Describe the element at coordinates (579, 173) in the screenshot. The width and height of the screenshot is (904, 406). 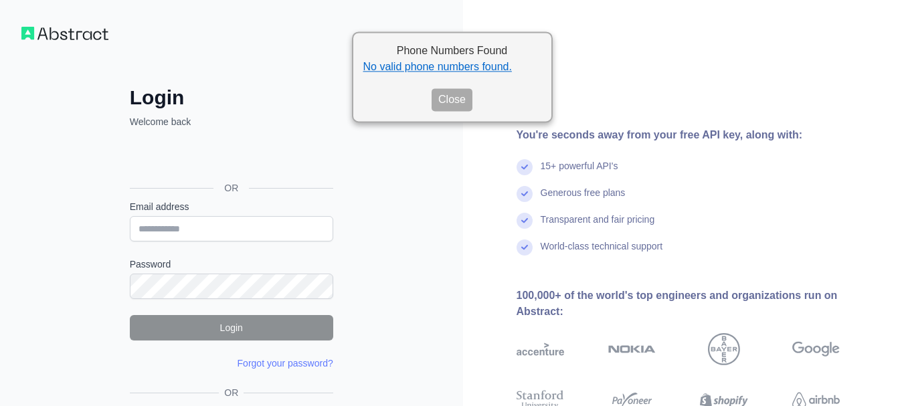
I see `div: 15+ powerful API's` at that location.